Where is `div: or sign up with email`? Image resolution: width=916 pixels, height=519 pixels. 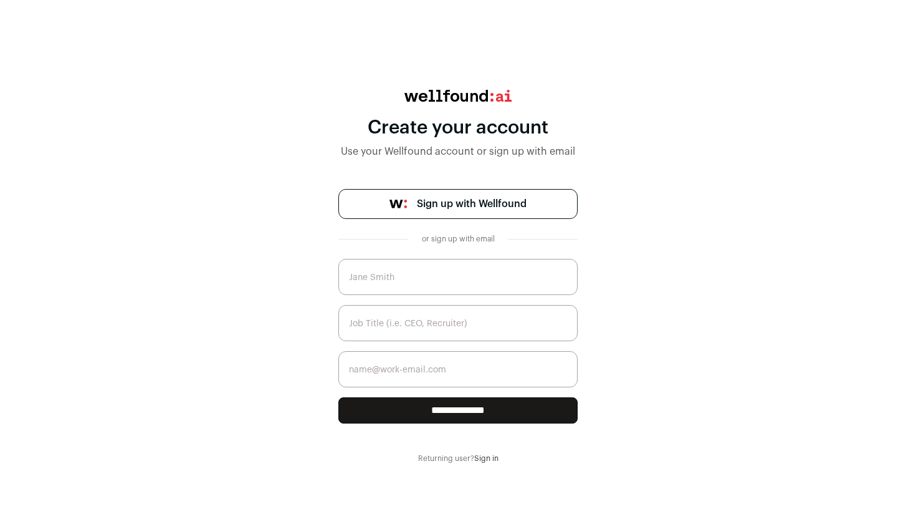
div: or sign up with email is located at coordinates (458, 239).